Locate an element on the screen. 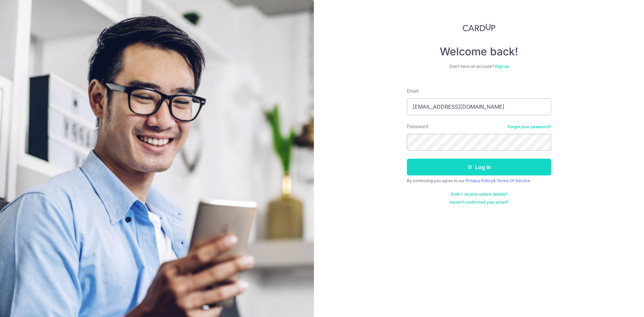  div: By continuing you agree to our & is located at coordinates (479, 181).